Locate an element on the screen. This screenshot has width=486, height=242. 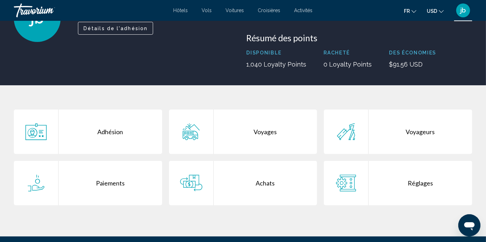
a: Voyages is located at coordinates (243, 132).